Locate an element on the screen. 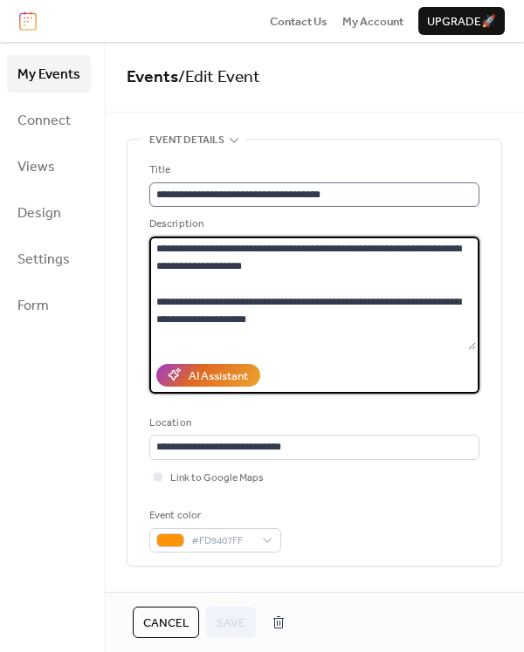 This screenshot has height=652, width=524. span: Link to Google Maps is located at coordinates (216, 478).